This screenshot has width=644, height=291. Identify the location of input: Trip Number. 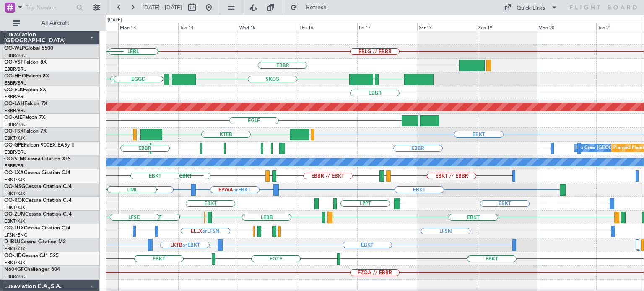
(49, 8).